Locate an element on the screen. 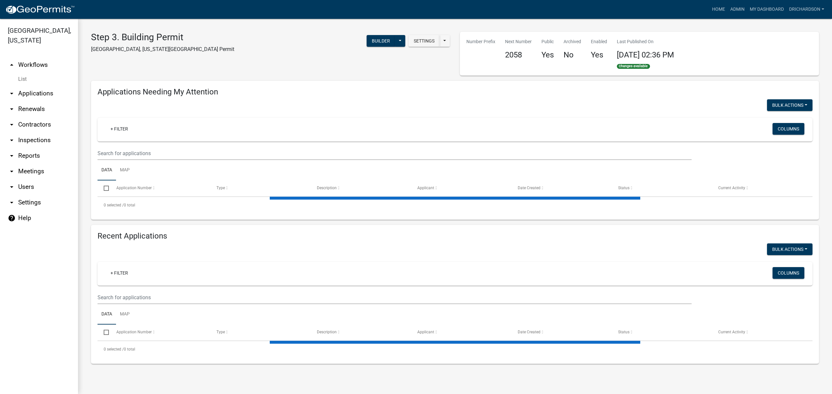  h4: 2058 is located at coordinates (518, 55).